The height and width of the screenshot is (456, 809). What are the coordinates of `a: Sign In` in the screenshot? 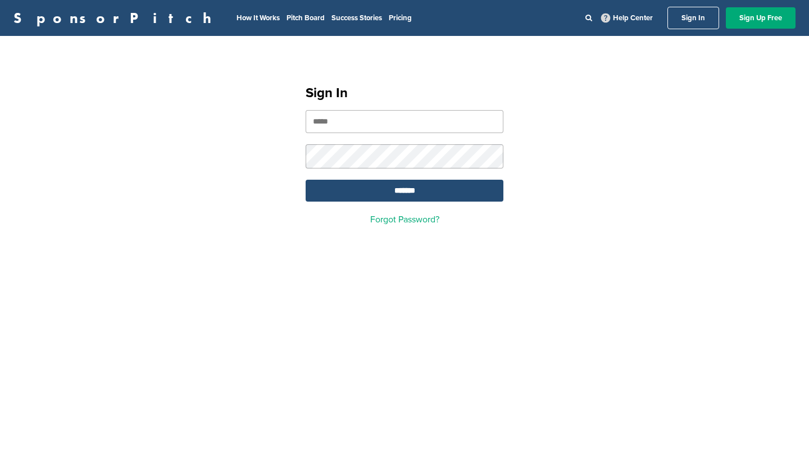 It's located at (694, 18).